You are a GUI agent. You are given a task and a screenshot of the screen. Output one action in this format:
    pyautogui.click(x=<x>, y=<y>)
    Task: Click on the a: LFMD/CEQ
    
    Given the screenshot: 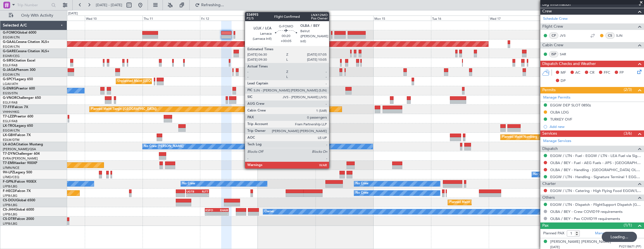 What is the action you would take?
    pyautogui.click(x=11, y=177)
    